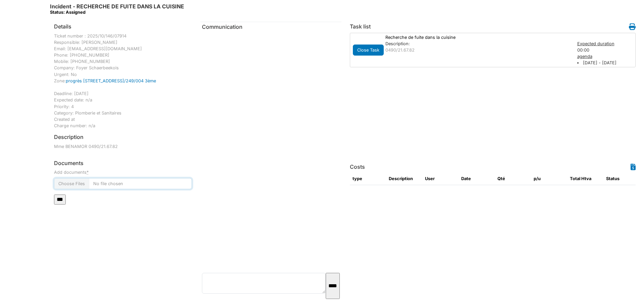  I want to click on div: Status: Assigned, so click(117, 12).